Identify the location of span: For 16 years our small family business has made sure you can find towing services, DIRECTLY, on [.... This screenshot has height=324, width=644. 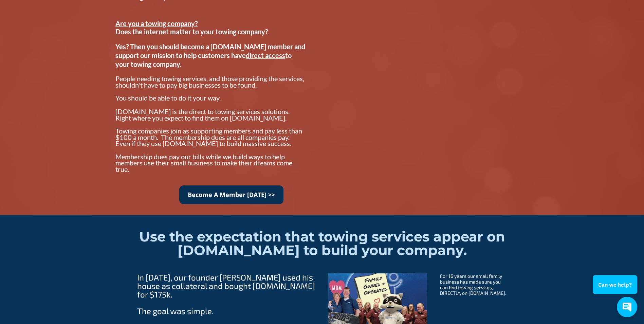
(473, 284).